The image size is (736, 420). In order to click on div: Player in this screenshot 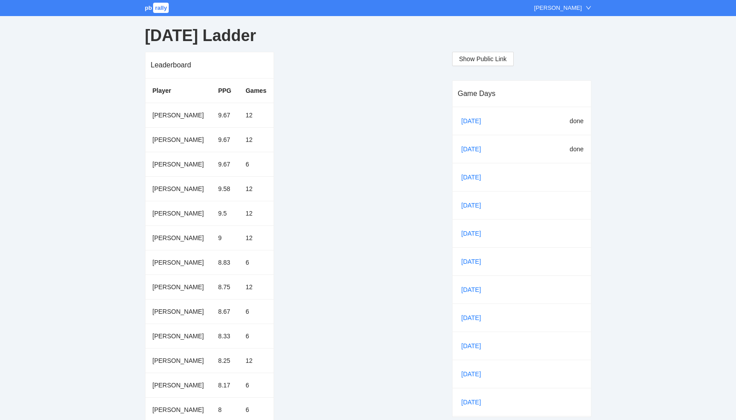, I will do `click(178, 91)`.